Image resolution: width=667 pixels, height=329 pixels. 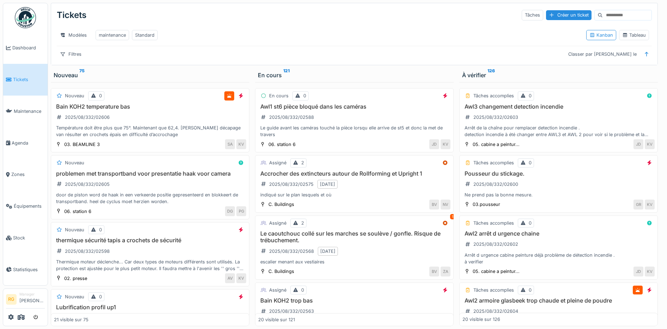 I want to click on h3: Pousseur du stickage., so click(x=559, y=174).